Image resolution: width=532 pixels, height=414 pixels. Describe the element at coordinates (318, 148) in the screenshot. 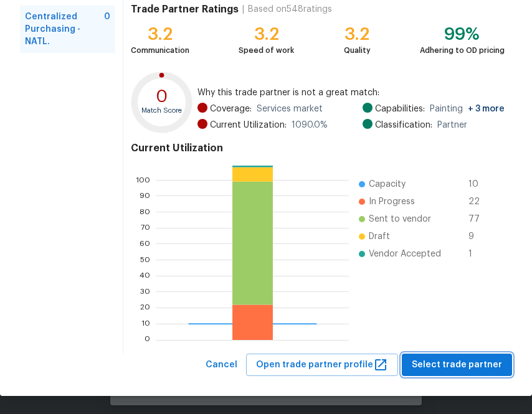

I see `h4: Current Utilization` at that location.